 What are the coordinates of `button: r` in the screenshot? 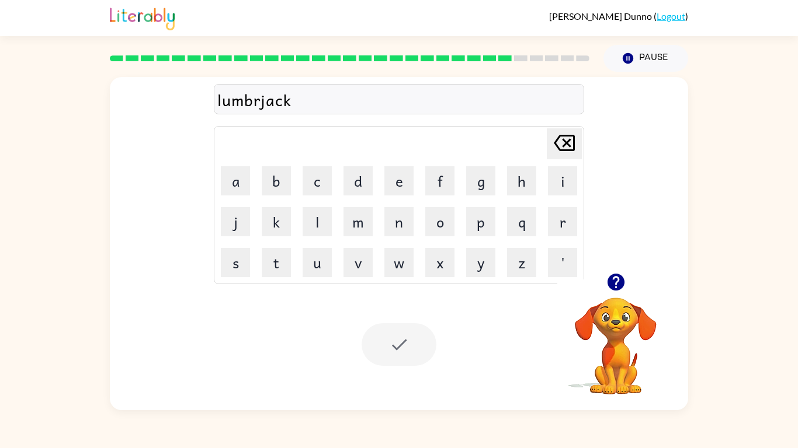 It's located at (562, 222).